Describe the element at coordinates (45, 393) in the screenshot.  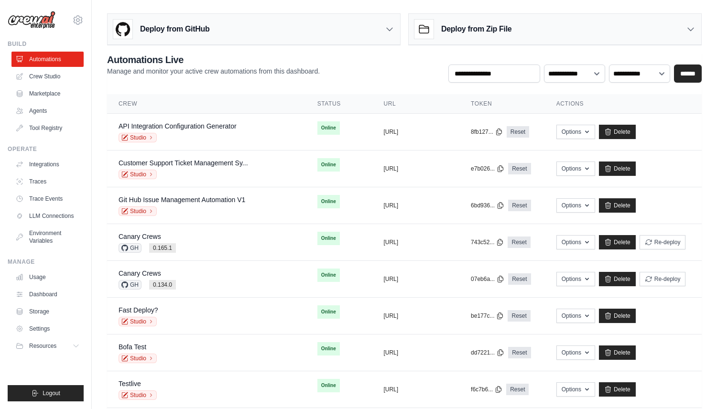
I see `button: Logout` at that location.